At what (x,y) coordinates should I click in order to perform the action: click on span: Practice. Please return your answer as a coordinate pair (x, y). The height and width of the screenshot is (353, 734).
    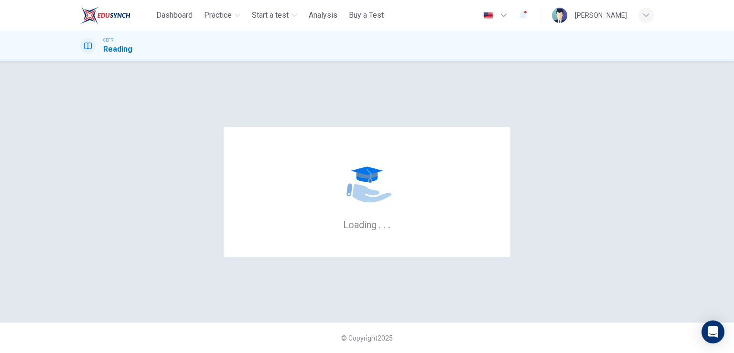
    Looking at the image, I should click on (218, 15).